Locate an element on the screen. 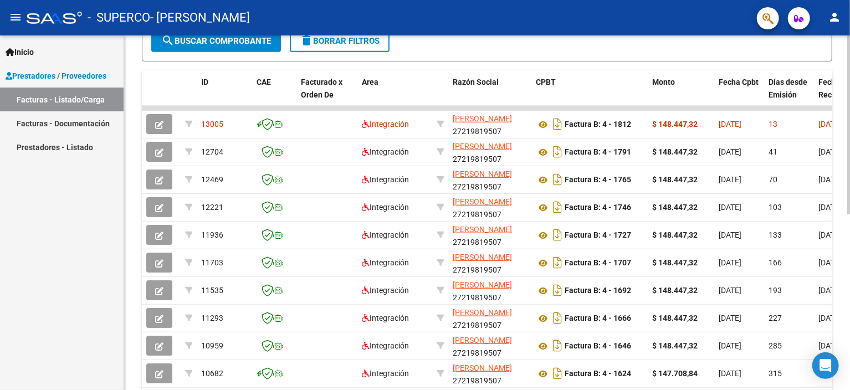 This screenshot has height=390, width=850. span: Area is located at coordinates (370, 82).